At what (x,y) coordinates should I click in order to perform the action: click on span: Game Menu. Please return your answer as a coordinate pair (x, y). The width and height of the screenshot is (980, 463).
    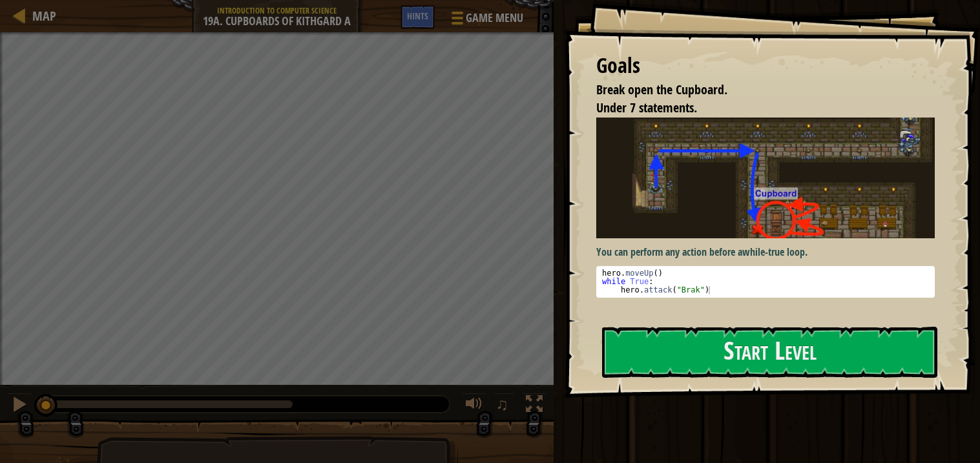
    Looking at the image, I should click on (494, 18).